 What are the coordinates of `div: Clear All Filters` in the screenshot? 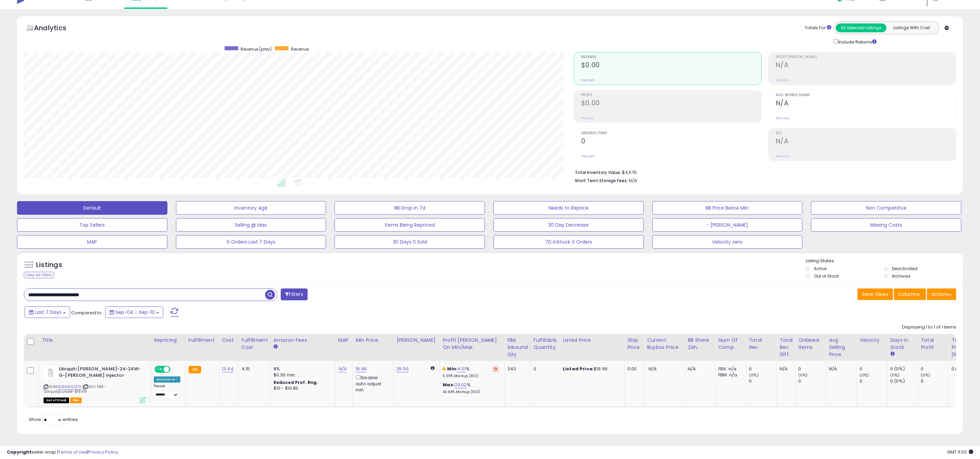 It's located at (39, 275).